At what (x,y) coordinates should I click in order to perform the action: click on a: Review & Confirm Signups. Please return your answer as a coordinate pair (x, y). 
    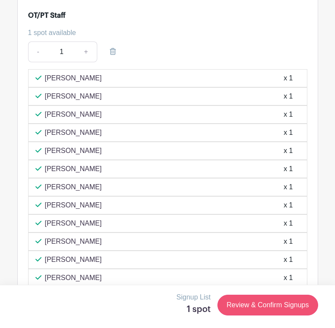
    Looking at the image, I should click on (267, 305).